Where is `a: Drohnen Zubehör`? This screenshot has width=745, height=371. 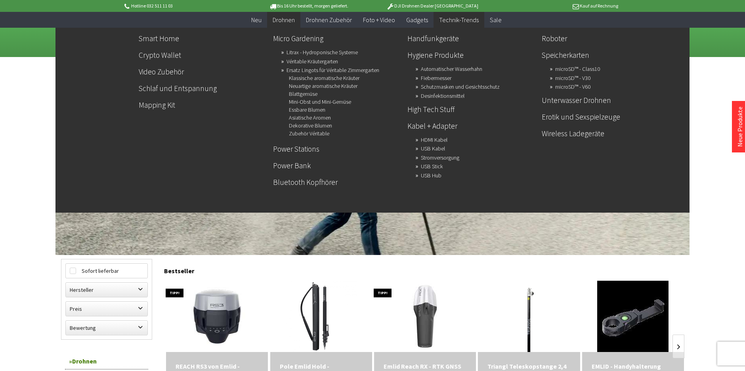
a: Drohnen Zubehör is located at coordinates (329, 20).